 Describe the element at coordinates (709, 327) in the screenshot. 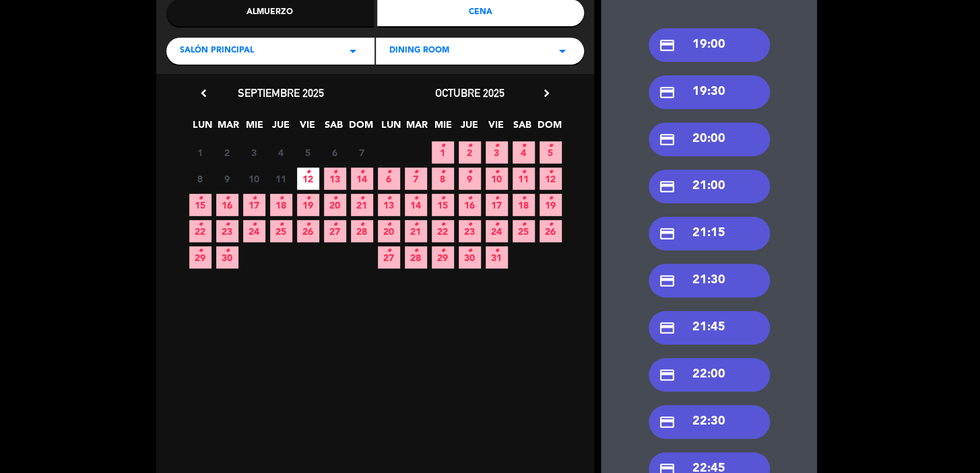

I see `div: 21:45` at that location.